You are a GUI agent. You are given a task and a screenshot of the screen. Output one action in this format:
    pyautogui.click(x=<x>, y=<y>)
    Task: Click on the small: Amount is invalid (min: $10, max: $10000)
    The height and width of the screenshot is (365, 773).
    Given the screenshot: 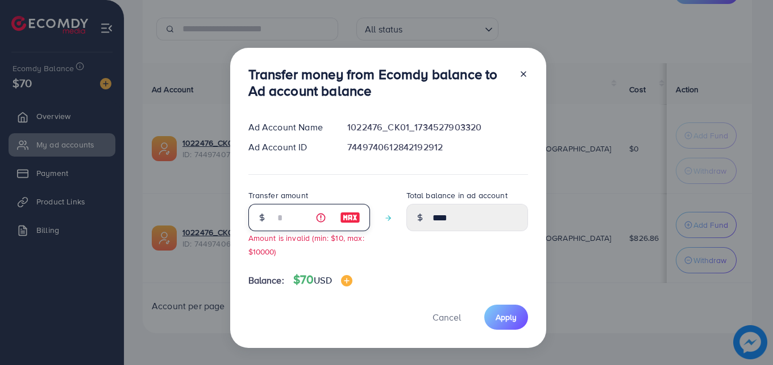 What is the action you would take?
    pyautogui.click(x=307, y=244)
    